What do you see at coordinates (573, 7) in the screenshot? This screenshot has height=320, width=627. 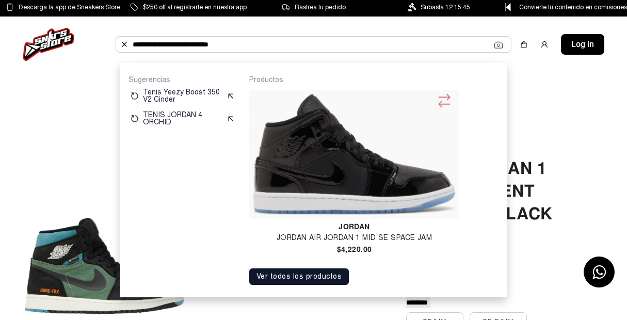 I see `span: Convierte tu contenido en comisiones` at bounding box center [573, 7].